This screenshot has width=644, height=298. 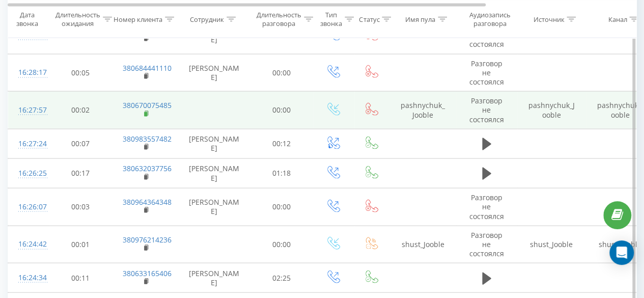 What do you see at coordinates (80, 73) in the screenshot?
I see `td: 00:05` at bounding box center [80, 73].